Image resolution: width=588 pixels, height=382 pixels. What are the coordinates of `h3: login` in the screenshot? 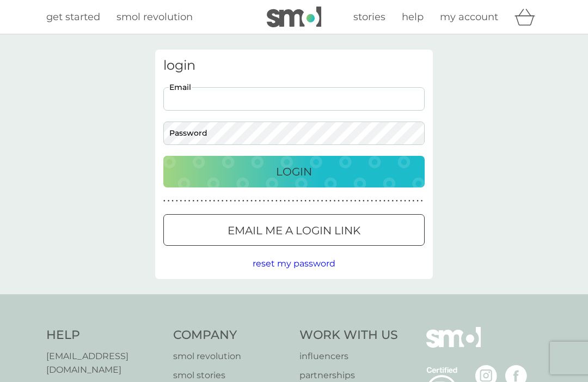 It's located at (294, 66).